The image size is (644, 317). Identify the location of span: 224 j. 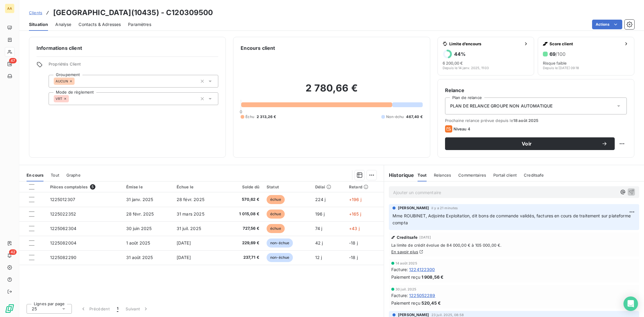
(321, 199).